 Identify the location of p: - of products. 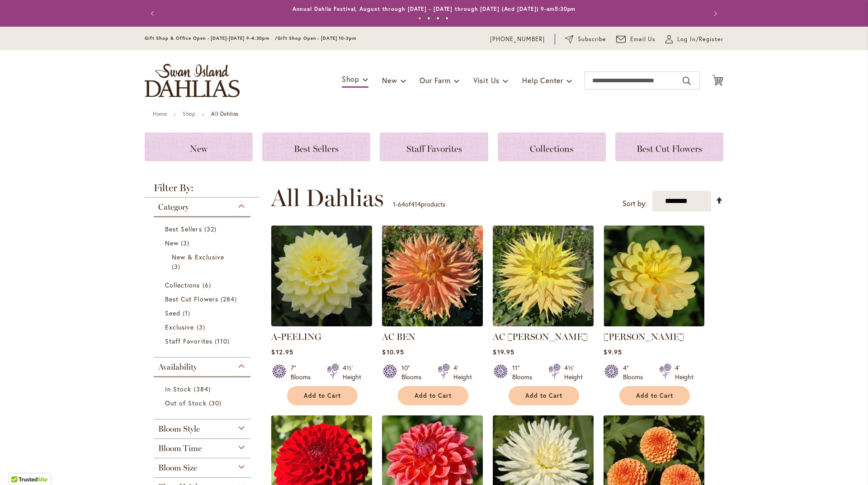
(419, 204).